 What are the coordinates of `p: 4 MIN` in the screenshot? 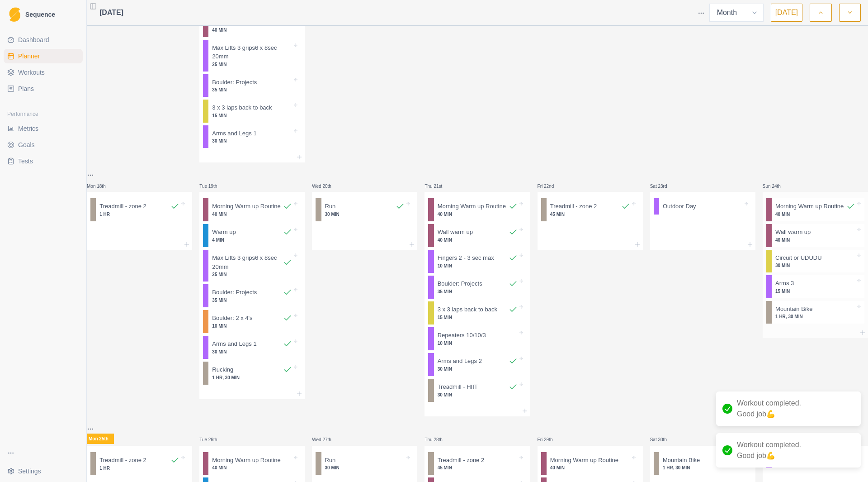 It's located at (252, 239).